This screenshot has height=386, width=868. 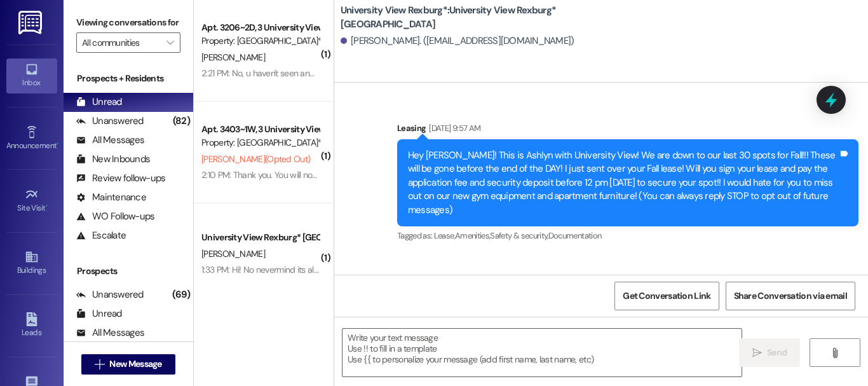 What do you see at coordinates (101, 236) in the screenshot?
I see `div: Escalate` at bounding box center [101, 236].